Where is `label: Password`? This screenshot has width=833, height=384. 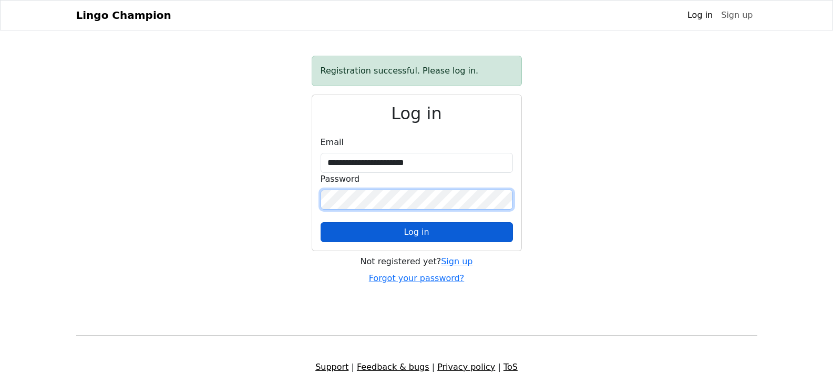
label: Password is located at coordinates (340, 179).